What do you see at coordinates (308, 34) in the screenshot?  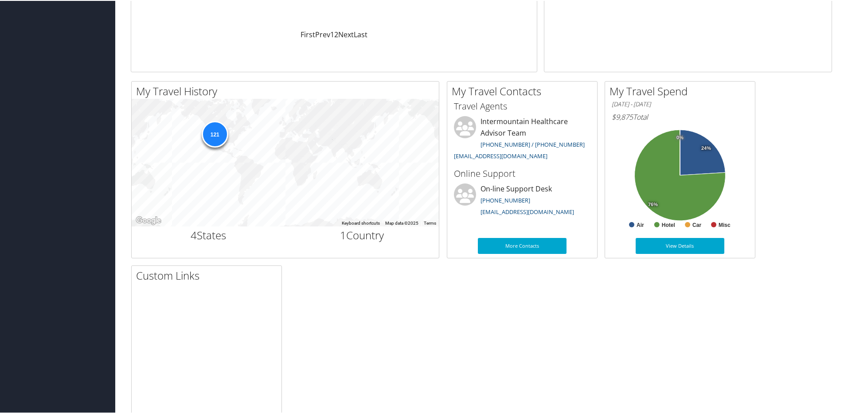 I see `a: First` at bounding box center [308, 34].